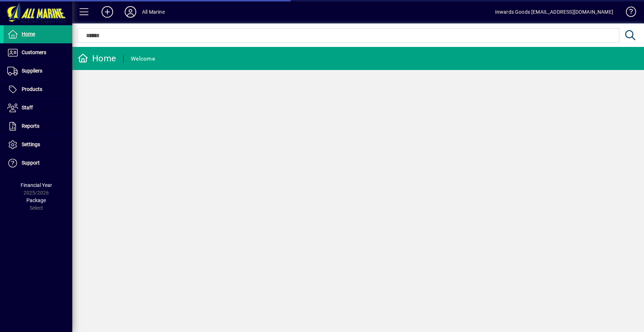  Describe the element at coordinates (143, 59) in the screenshot. I see `div: Welcome` at that location.